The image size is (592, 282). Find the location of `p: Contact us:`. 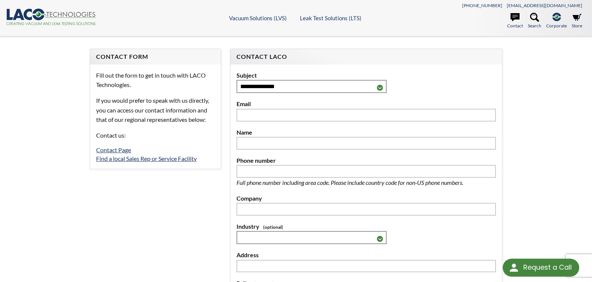

p: Contact us: is located at coordinates (155, 135).